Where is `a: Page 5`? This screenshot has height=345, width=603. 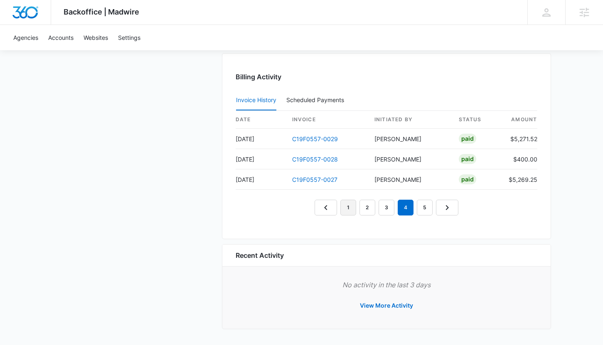
a: Page 5 is located at coordinates (425, 208).